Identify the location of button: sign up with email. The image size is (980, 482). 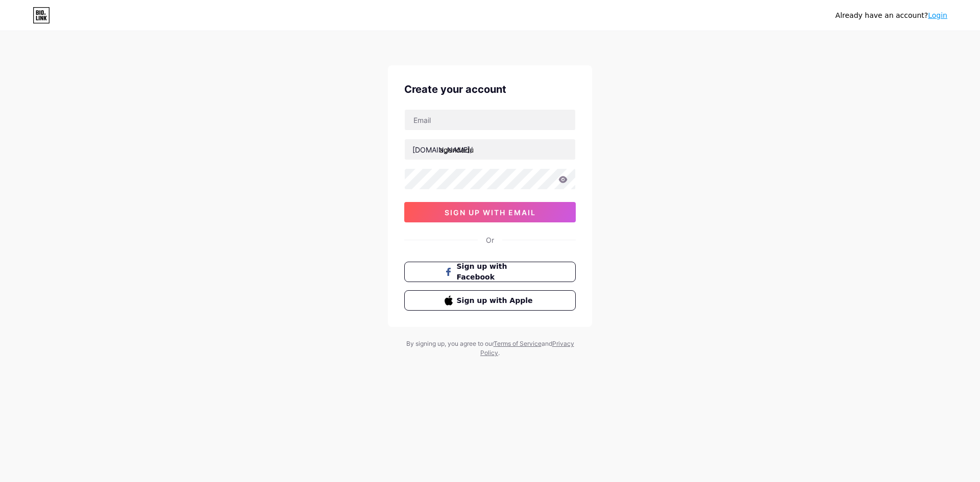
(490, 212).